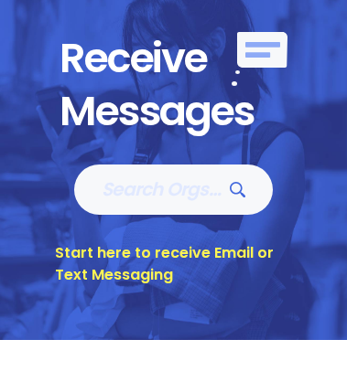 This screenshot has height=382, width=347. Describe the element at coordinates (173, 189) in the screenshot. I see `span: Search Orgs…` at that location.